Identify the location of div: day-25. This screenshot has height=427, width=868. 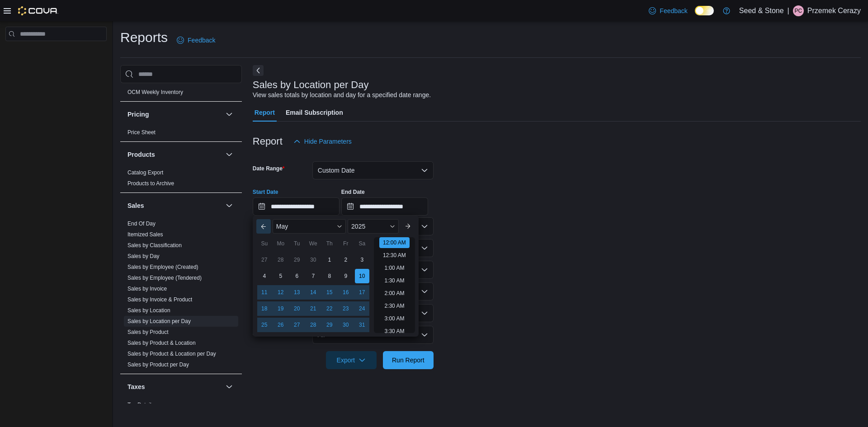
(264, 325).